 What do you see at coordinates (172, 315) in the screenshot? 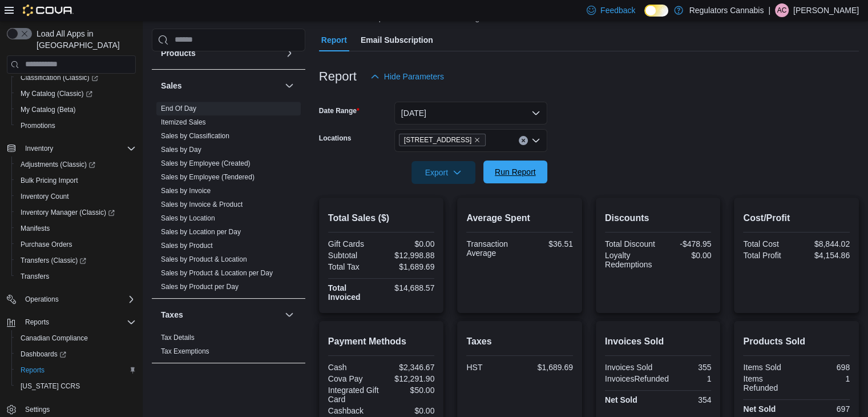
I see `h3: Taxes` at bounding box center [172, 315].